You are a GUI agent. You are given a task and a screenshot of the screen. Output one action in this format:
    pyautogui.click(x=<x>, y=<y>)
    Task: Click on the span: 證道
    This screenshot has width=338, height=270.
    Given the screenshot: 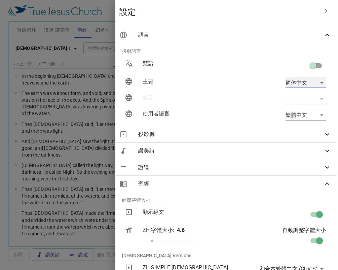 What is the action you would take?
    pyautogui.click(x=231, y=167)
    